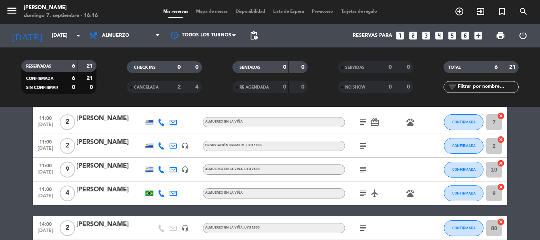  I want to click on i: filter_list, so click(452, 87).